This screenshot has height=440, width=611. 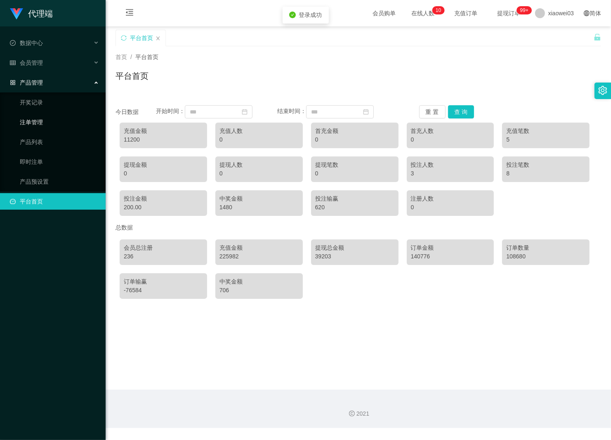 I want to click on div: 今日数据, so click(x=136, y=112).